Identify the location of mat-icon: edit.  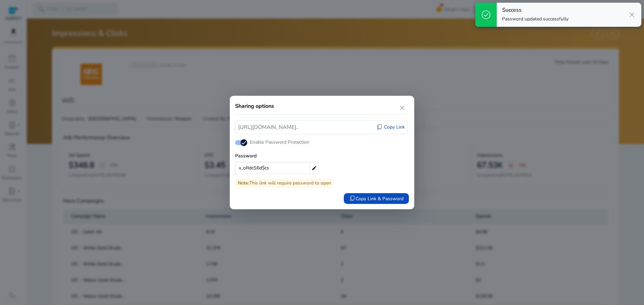
(314, 168).